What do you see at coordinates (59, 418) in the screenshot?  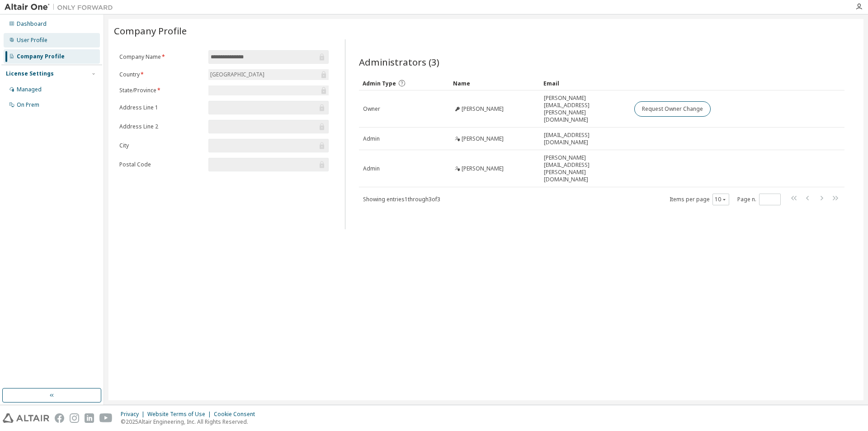 I see `img: facebook.svg` at bounding box center [59, 418].